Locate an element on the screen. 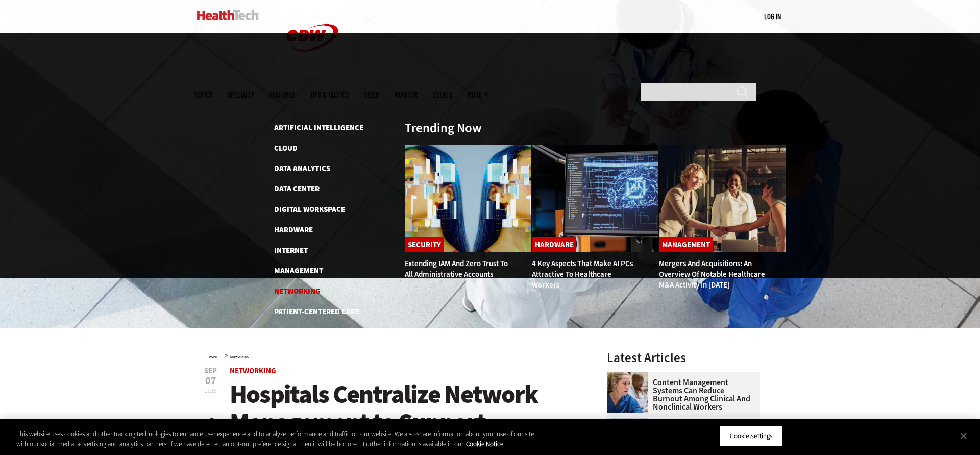  span: Sep is located at coordinates (211, 371).